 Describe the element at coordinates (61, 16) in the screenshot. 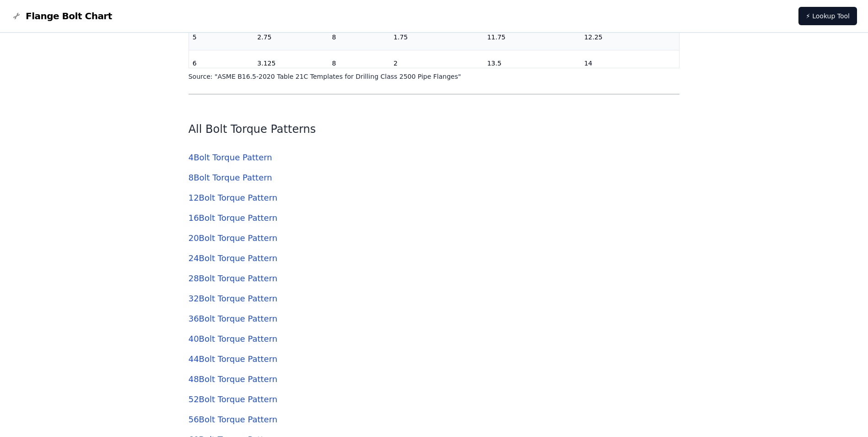

I see `a: Flange Bolt Chart LogoFlange Bolt Chart` at that location.